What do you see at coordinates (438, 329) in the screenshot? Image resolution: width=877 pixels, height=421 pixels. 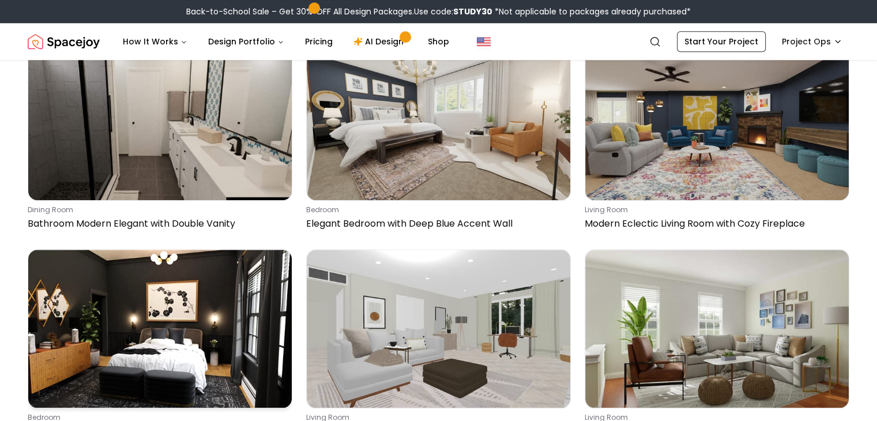 I see `img: Modern Elegant Living Room with Home Office Nook` at bounding box center [438, 329].